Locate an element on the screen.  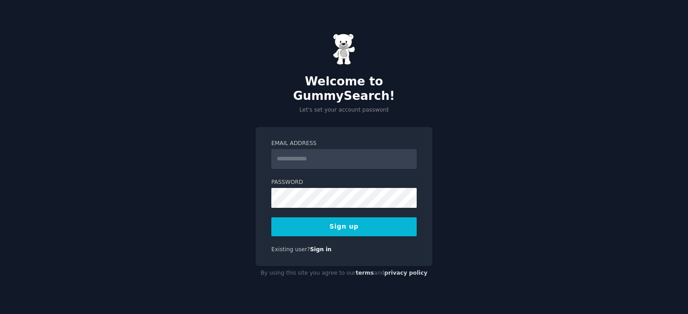
div: By using this site you agree to our and is located at coordinates (344, 273).